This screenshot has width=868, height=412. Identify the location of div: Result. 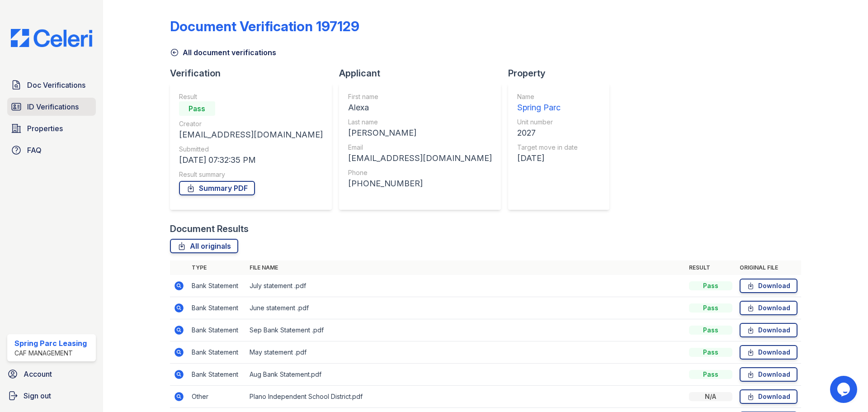
(250, 97).